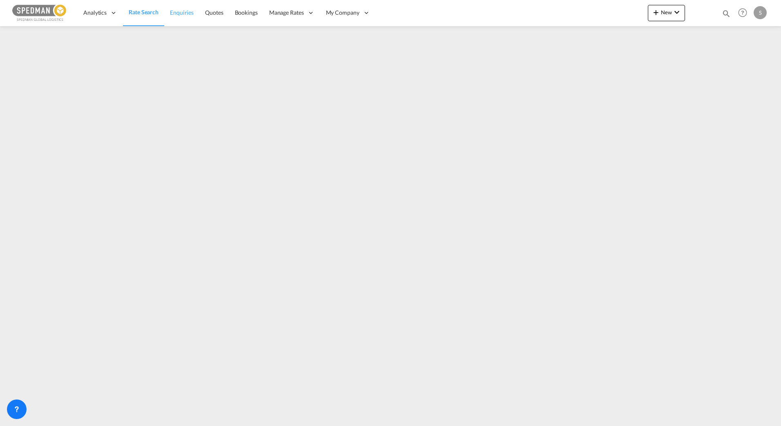  What do you see at coordinates (40, 13) in the screenshot?
I see `img: c12ca350ff1b11efb6b291369744d907.png` at bounding box center [40, 13].